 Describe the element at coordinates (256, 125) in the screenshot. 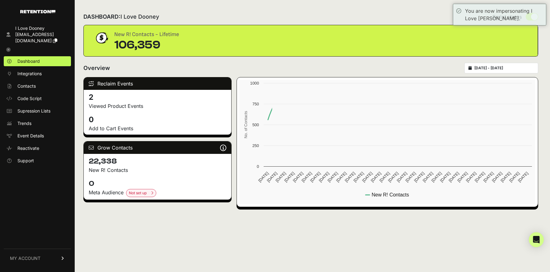

I see `text: 500` at that location.